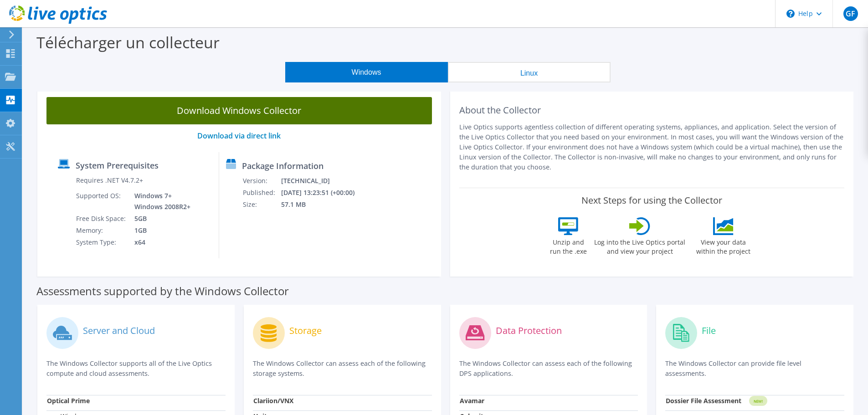 The height and width of the screenshot is (415, 868). What do you see at coordinates (282, 166) in the screenshot?
I see `label: Package Information` at bounding box center [282, 166].